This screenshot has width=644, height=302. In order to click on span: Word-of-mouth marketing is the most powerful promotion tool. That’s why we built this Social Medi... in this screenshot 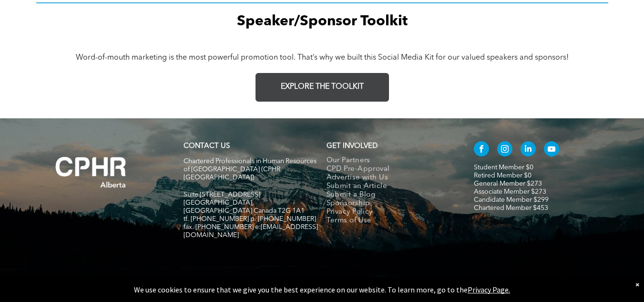, I will do `click(322, 58)`.